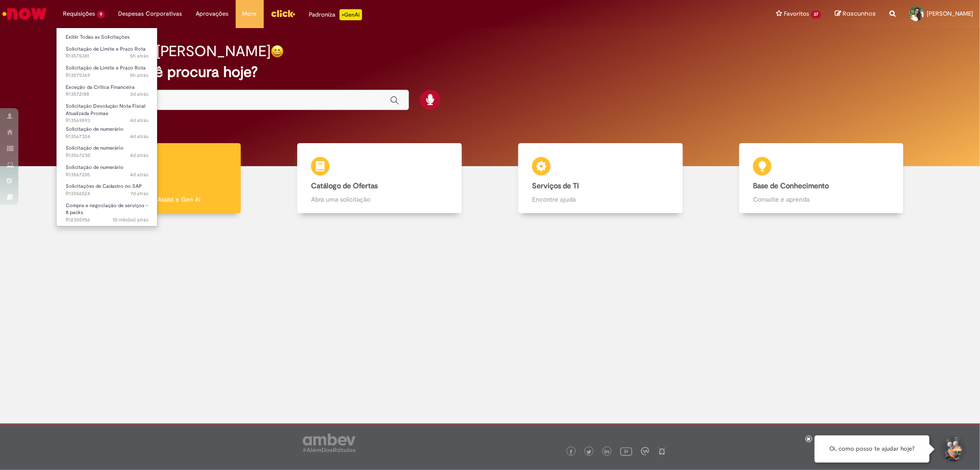 The image size is (980, 470). I want to click on span: Despesas Corporativas, so click(150, 14).